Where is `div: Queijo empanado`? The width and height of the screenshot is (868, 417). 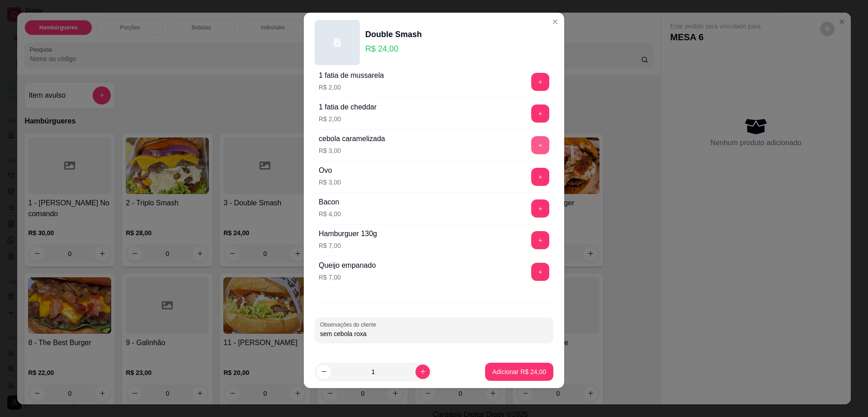 div: Queijo empanado is located at coordinates (347, 265).